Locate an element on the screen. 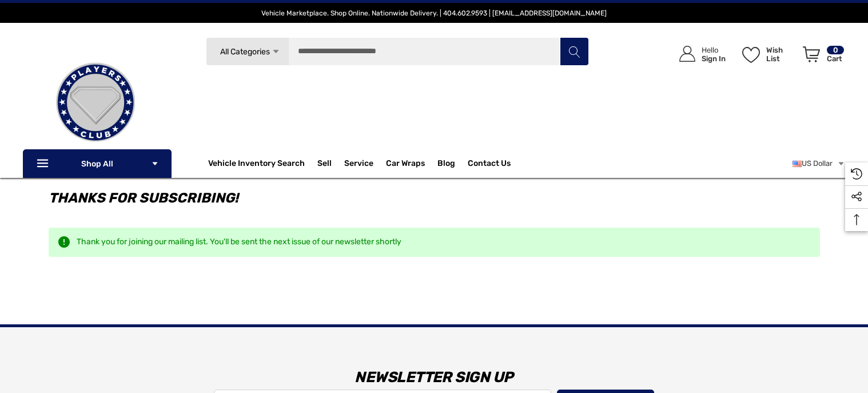 The image size is (868, 393). span: Car Wraps is located at coordinates (405, 165).